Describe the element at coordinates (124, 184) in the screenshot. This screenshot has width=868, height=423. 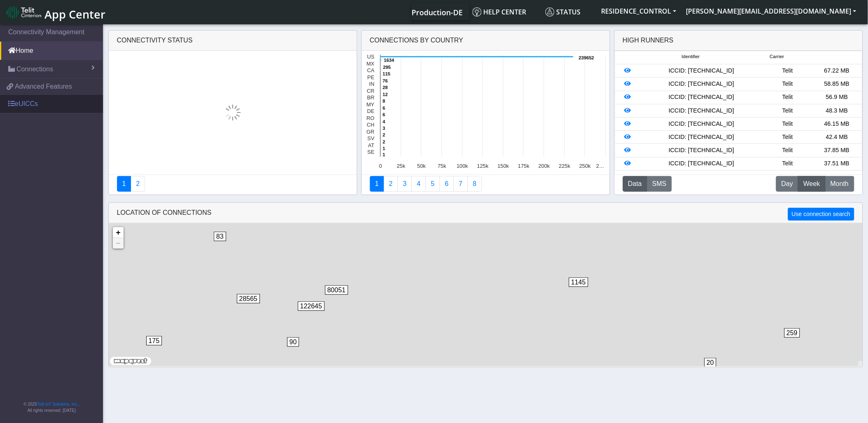
I see `a: Connectivity status` at that location.